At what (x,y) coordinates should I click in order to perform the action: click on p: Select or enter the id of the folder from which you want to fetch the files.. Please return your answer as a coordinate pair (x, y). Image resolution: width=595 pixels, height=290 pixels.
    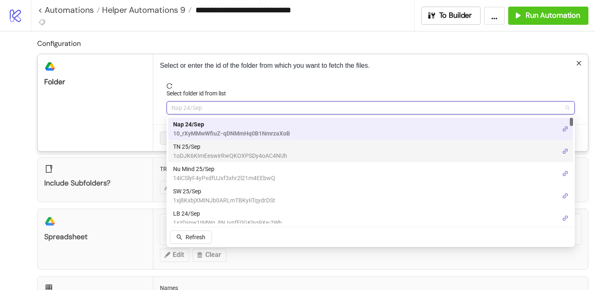
    Looking at the image, I should click on (371, 66).